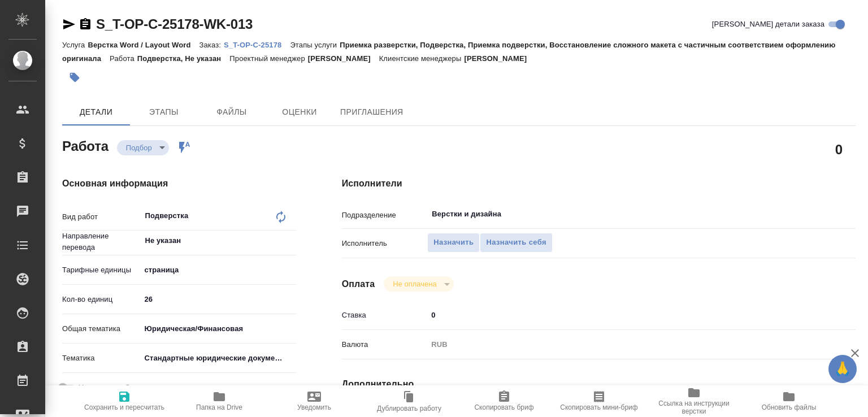 The height and width of the screenshot is (417, 868). Describe the element at coordinates (598, 408) in the screenshot. I see `span: Скопировать мини-бриф` at that location.